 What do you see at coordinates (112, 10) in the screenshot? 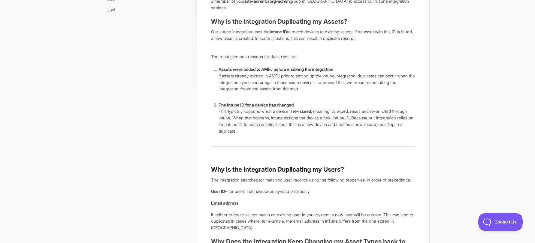
I see `a: Legal` at bounding box center [112, 10].